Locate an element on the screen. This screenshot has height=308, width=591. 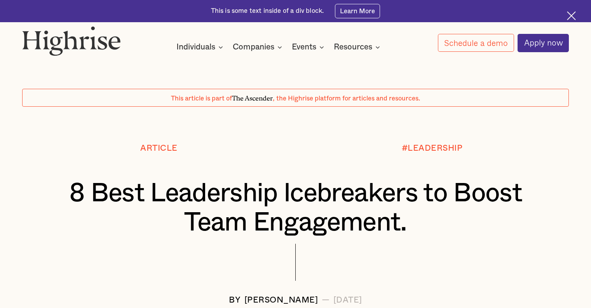
span: This article is part of is located at coordinates (201, 98).